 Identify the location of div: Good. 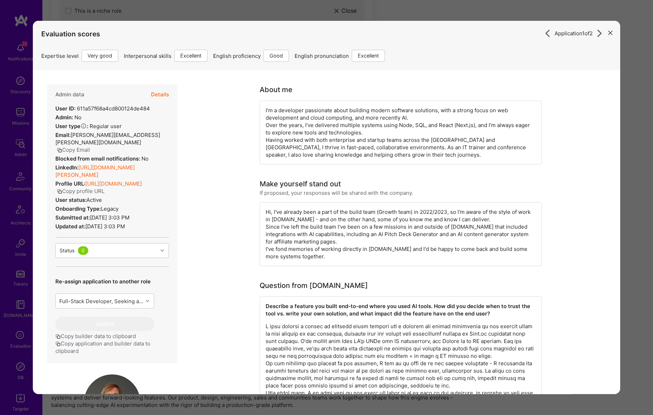
(276, 56).